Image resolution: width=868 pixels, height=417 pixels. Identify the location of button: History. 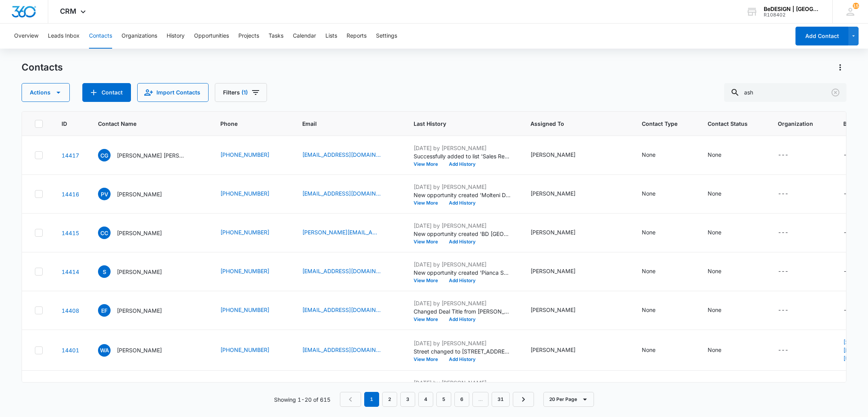
(176, 36).